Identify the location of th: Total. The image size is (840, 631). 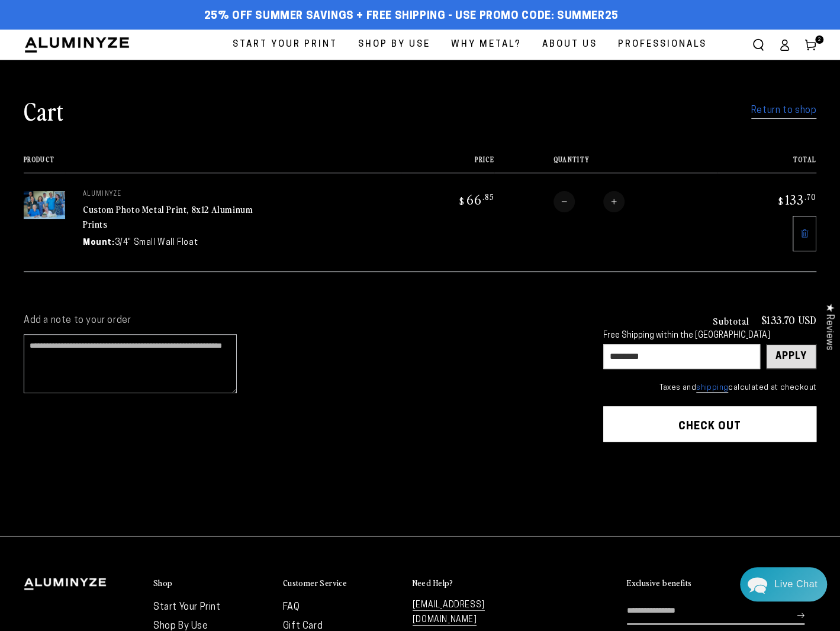
(767, 164).